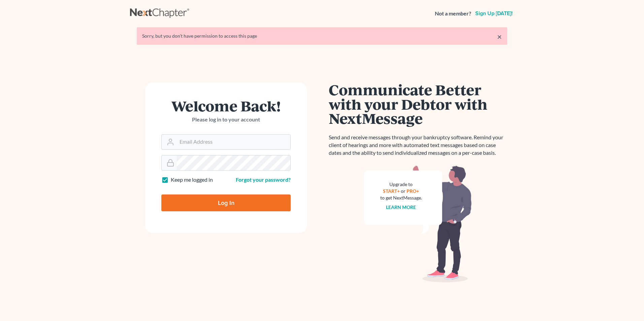  What do you see at coordinates (392, 191) in the screenshot?
I see `a: START+` at bounding box center [392, 191].